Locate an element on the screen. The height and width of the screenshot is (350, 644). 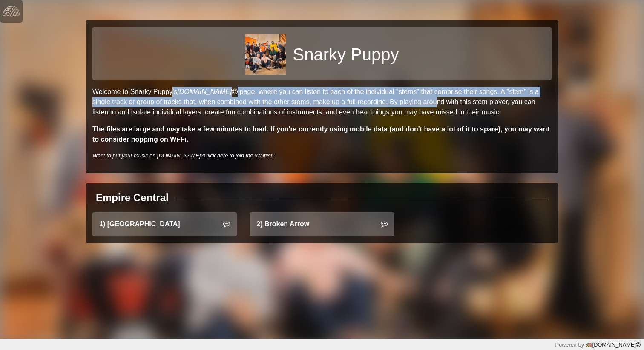
img: logo-color-e1b8fa5219d03fcd66317c3d3cfaab08a3c62fe3c3b9b34d55d8365b78b1766b.png is located at coordinates (589, 345).